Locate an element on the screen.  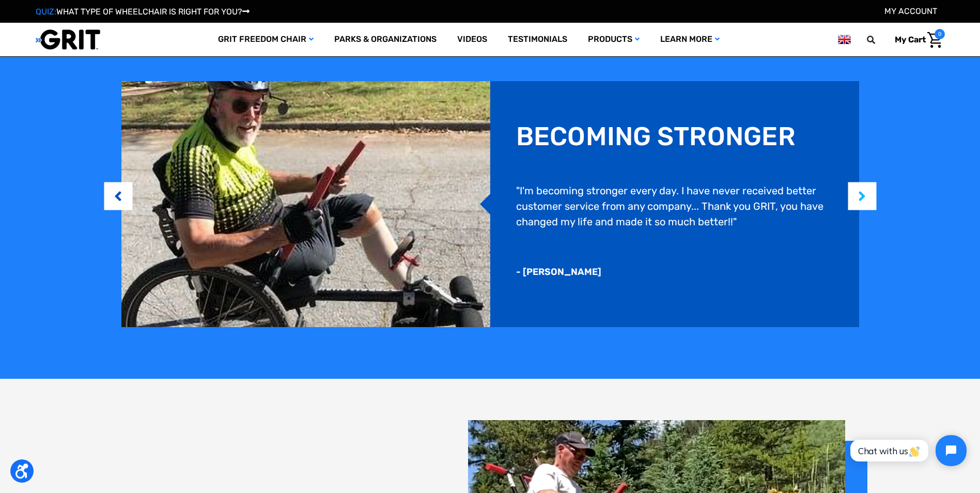
img: reviews-3.png is located at coordinates (306, 204).